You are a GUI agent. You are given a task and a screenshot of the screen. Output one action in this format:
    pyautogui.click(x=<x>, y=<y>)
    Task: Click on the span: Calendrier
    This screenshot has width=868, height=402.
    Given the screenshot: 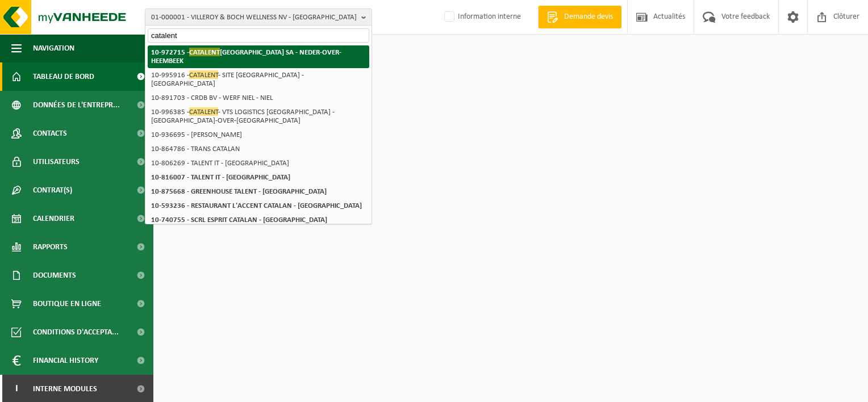 What is the action you would take?
    pyautogui.click(x=54, y=218)
    